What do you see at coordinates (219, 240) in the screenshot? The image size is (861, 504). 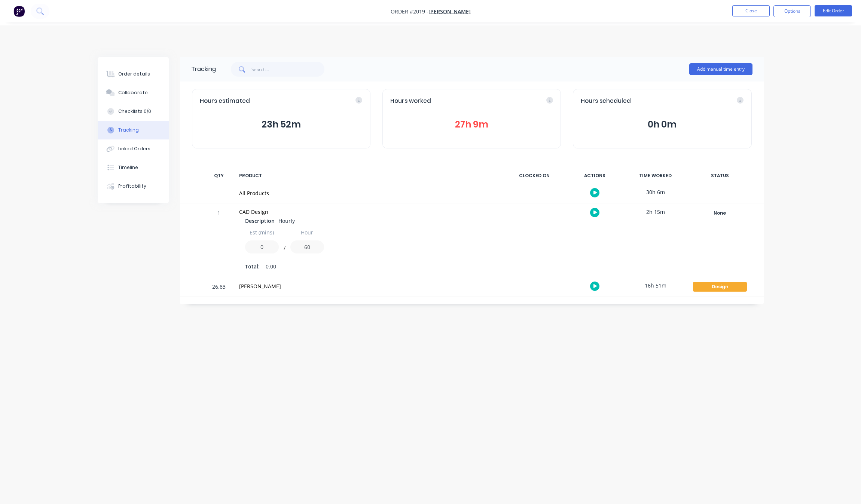 I see `div: 1` at bounding box center [219, 240].